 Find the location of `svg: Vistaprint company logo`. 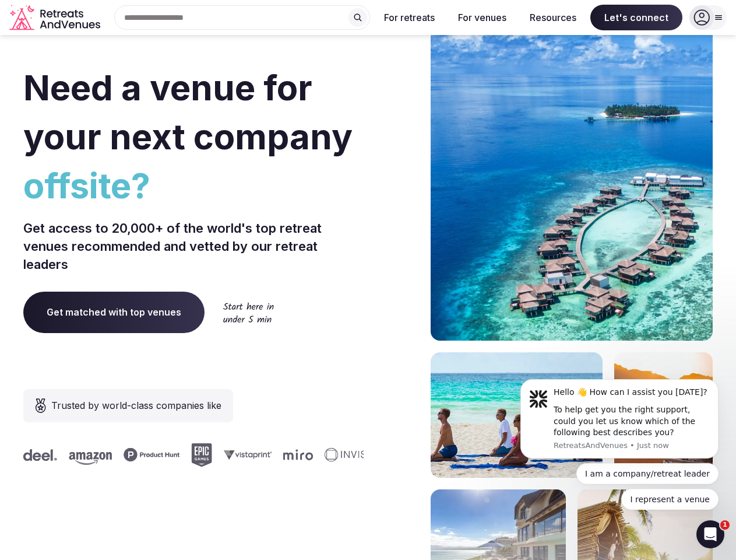

svg: Vistaprint company logo is located at coordinates (247, 454).